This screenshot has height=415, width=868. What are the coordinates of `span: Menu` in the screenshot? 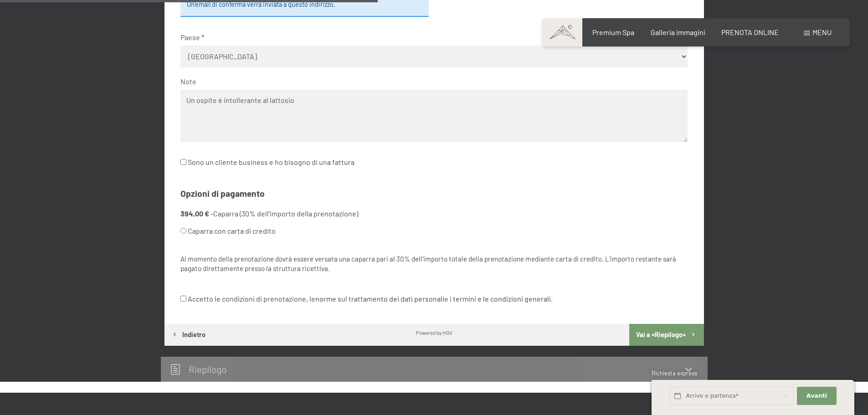 It's located at (821, 32).